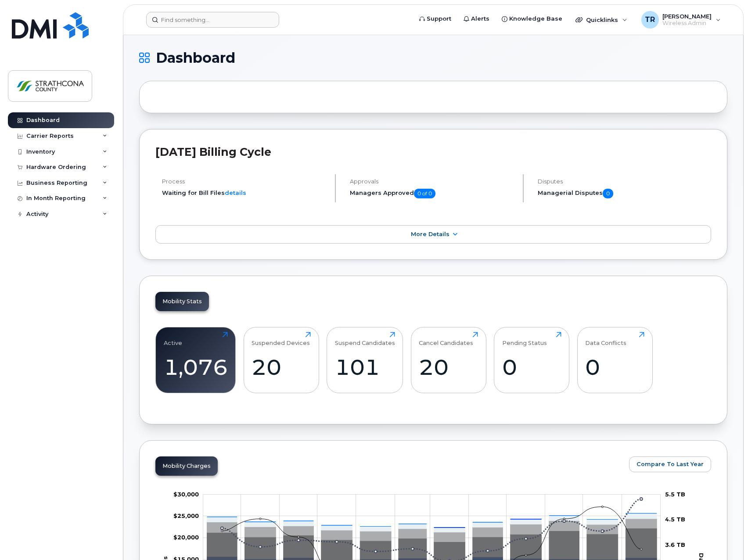  What do you see at coordinates (281, 360) in the screenshot?
I see `a: Suspended Devices20` at bounding box center [281, 360].